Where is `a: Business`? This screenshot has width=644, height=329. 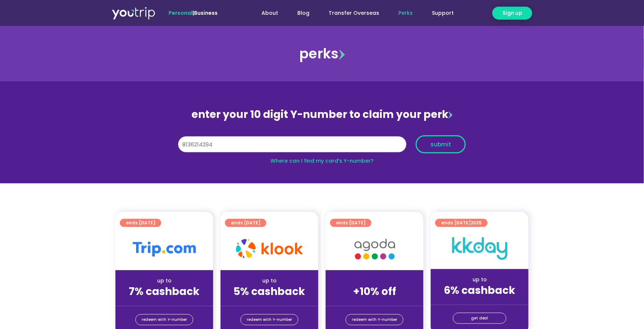 a: Business is located at coordinates (206, 12).